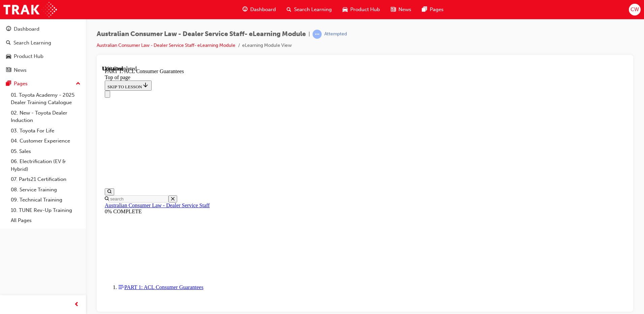 This screenshot has width=644, height=314. What do you see at coordinates (263, 9) in the screenshot?
I see `span: Dashboard` at bounding box center [263, 9].